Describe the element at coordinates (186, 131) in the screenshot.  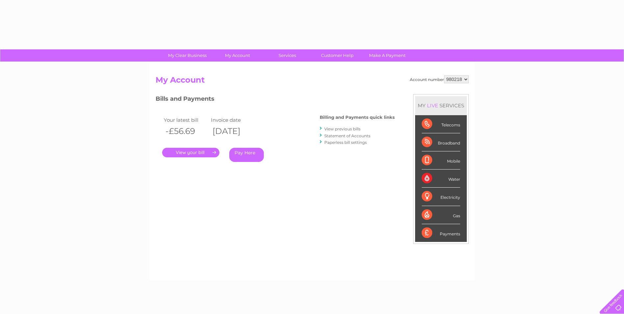
I see `th: -£56.69` at that location.